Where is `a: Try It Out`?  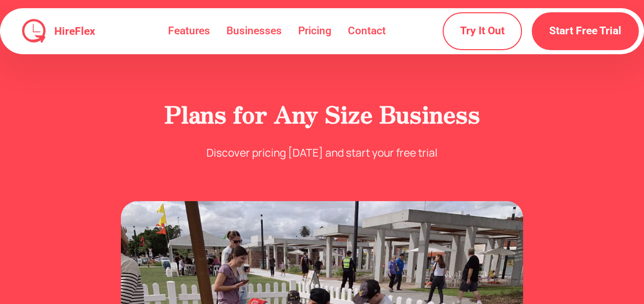
a: Try It Out is located at coordinates (482, 31).